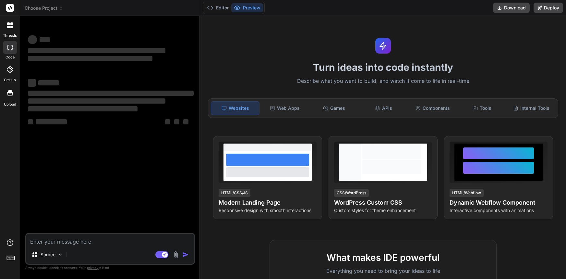 This screenshot has height=279, width=566. I want to click on label: Upload, so click(10, 104).